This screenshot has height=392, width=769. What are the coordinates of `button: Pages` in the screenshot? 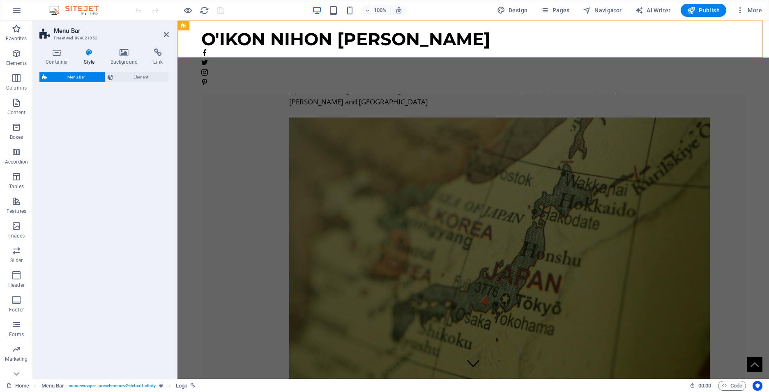 It's located at (555, 10).